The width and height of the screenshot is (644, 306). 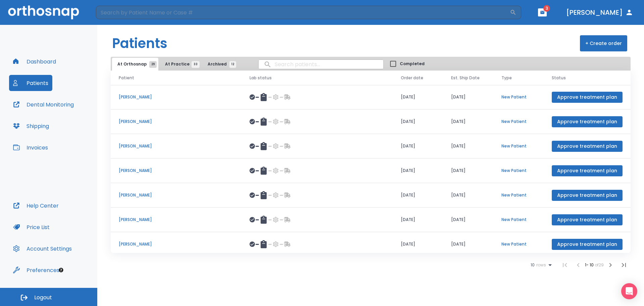 What do you see at coordinates (34, 62) in the screenshot?
I see `button: Dashboard` at bounding box center [34, 62].